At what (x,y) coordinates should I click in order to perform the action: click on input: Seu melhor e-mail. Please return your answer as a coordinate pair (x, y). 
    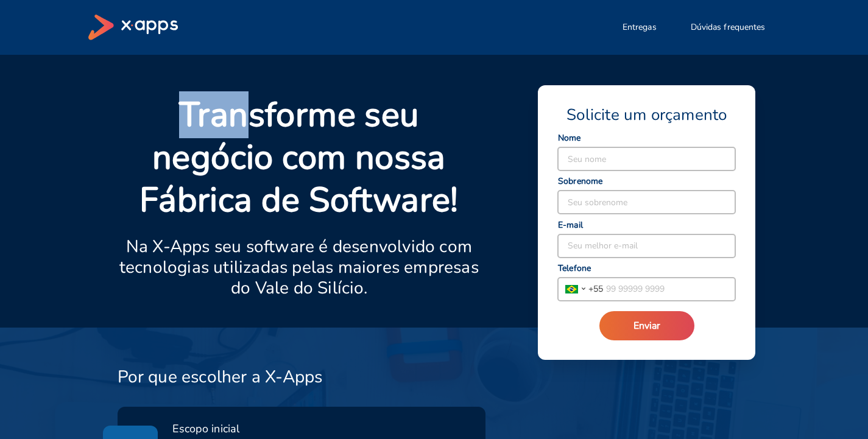
    Looking at the image, I should click on (646, 246).